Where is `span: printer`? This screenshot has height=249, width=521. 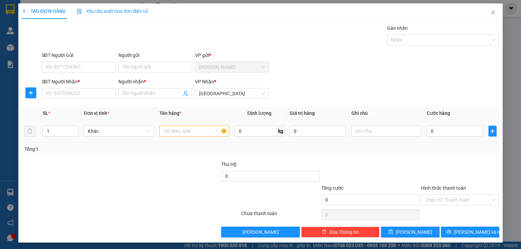 span: printer is located at coordinates (449, 232).